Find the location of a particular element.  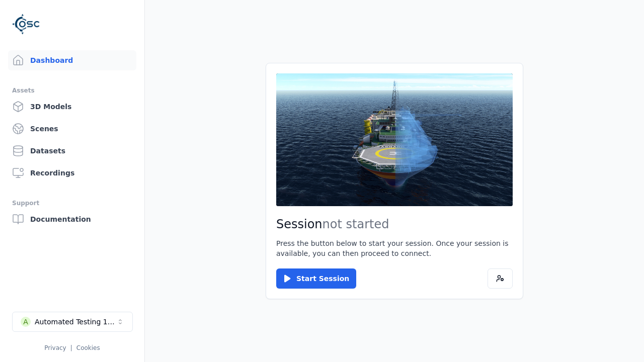

span: not started is located at coordinates (356, 225).